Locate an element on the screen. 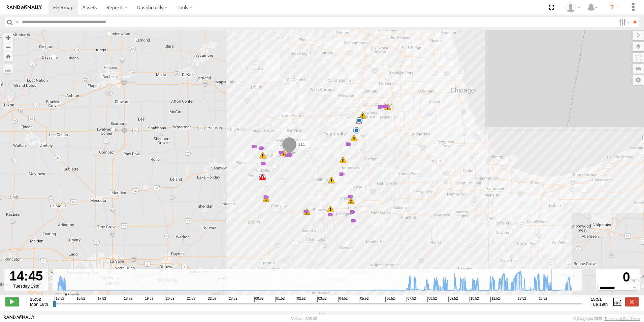 The image size is (644, 322). span: 16:52 is located at coordinates (80, 299).